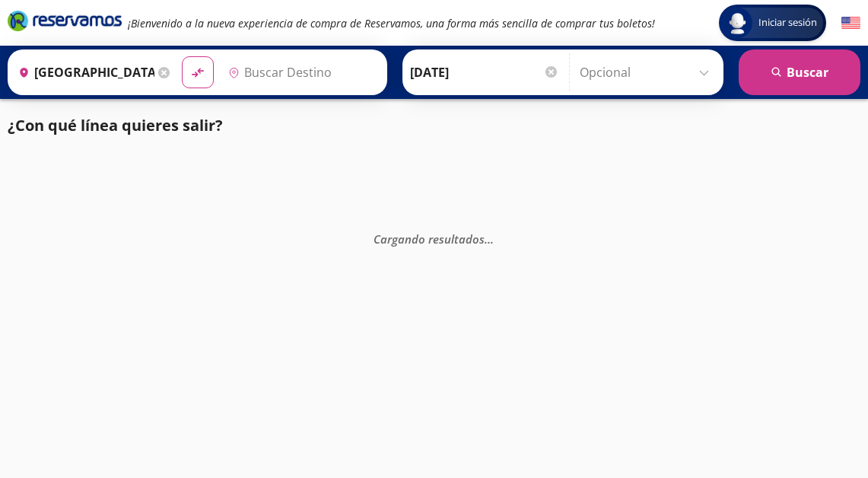  Describe the element at coordinates (83, 73) in the screenshot. I see `input: Buscar Origen` at that location.